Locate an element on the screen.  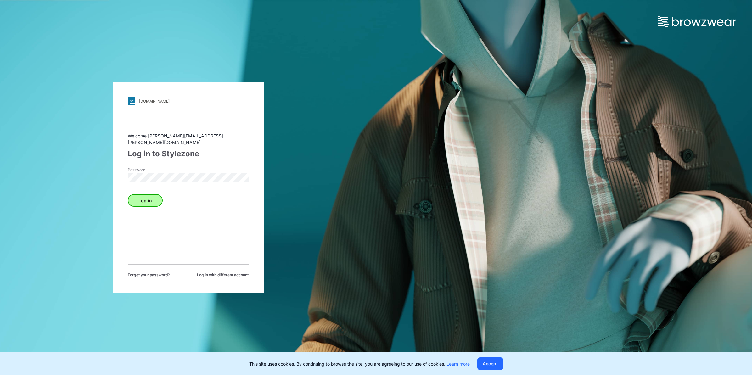
img: browzwear-logo.73288ffb.svg is located at coordinates (697, 21).